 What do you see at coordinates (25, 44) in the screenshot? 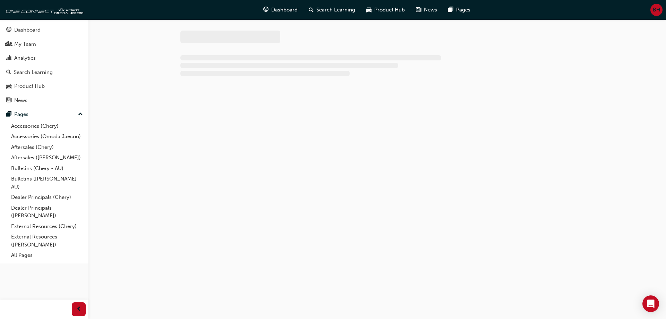
I see `div: My Team` at bounding box center [25, 44].